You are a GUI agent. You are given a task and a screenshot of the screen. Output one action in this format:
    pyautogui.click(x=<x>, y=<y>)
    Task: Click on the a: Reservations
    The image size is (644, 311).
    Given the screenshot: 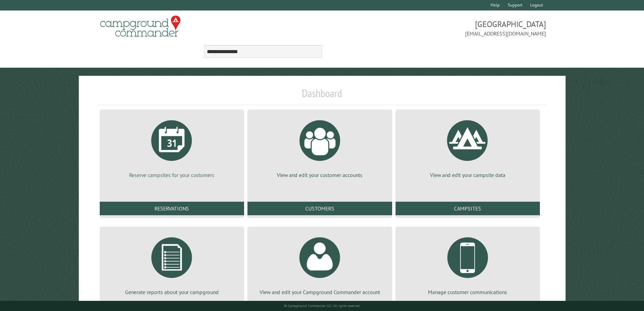 What is the action you would take?
    pyautogui.click(x=172, y=209)
    